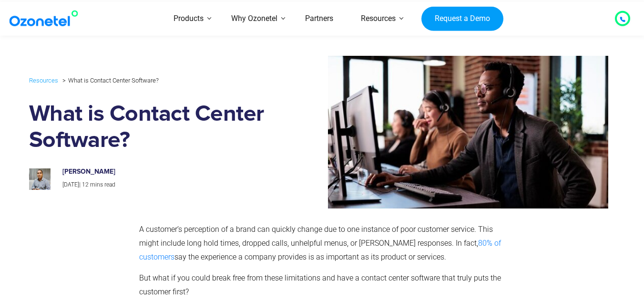  Describe the element at coordinates (320, 250) in the screenshot. I see `span: 80% of customers` at that location.